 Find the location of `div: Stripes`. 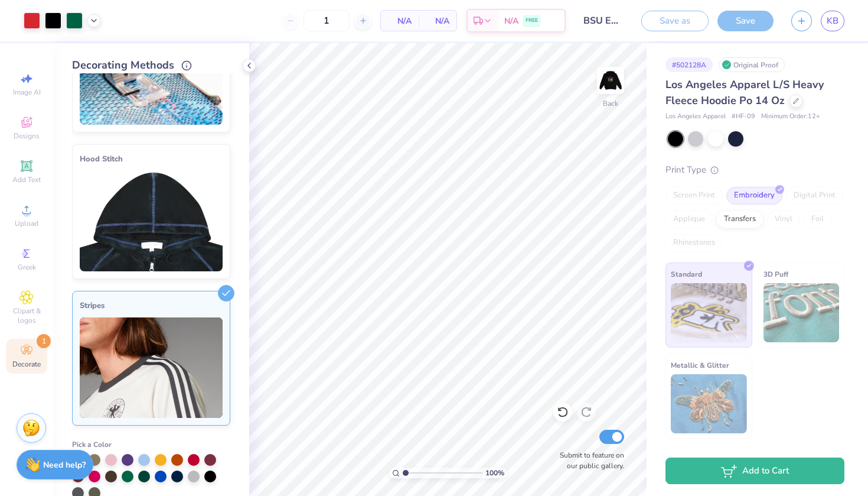

div: Stripes is located at coordinates (151, 305).